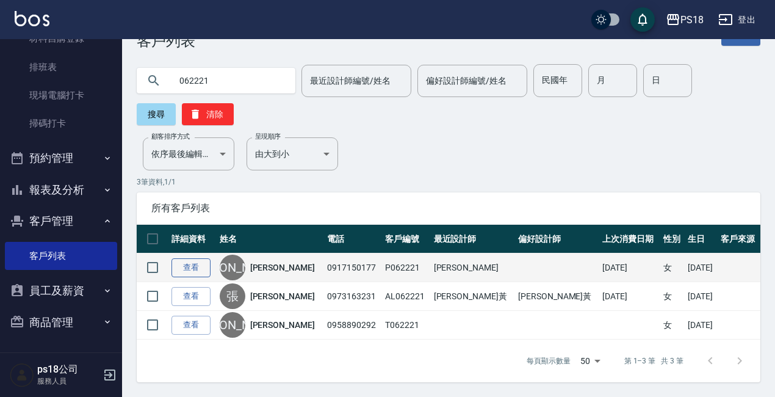 This screenshot has height=397, width=775. Describe the element at coordinates (32, 18) in the screenshot. I see `img: Logo` at that location.